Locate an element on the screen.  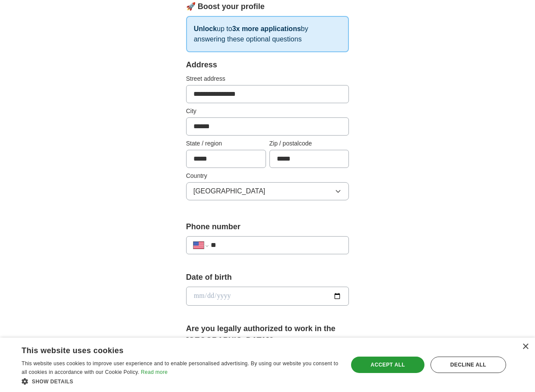
label: State / region is located at coordinates (226, 144).